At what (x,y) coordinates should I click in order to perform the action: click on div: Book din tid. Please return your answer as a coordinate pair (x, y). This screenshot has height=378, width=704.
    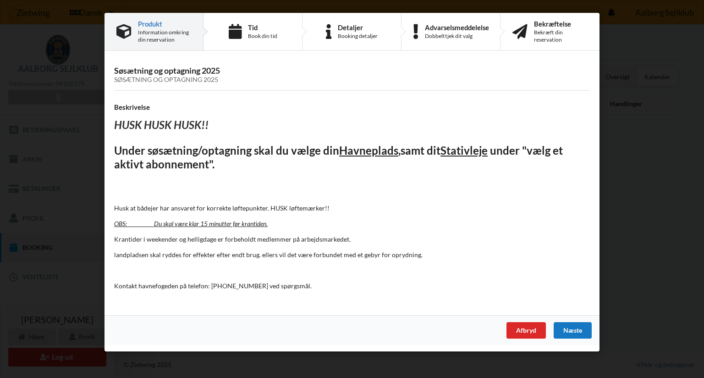
    Looking at the image, I should click on (262, 36).